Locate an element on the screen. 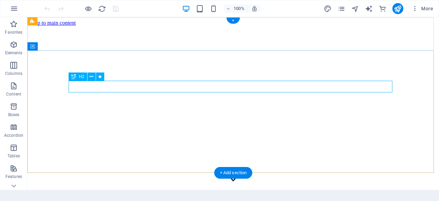 The height and width of the screenshot is (201, 439). button: navigator is located at coordinates (356, 9).